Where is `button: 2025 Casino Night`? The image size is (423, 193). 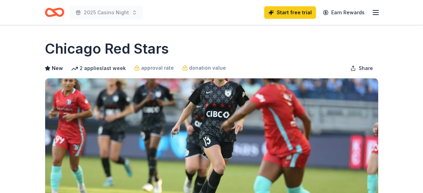
button: 2025 Casino Night is located at coordinates (106, 13).